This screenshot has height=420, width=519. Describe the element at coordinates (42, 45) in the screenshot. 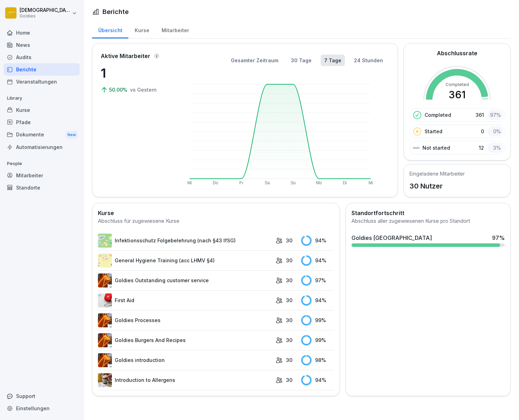

I see `div: News` at that location.